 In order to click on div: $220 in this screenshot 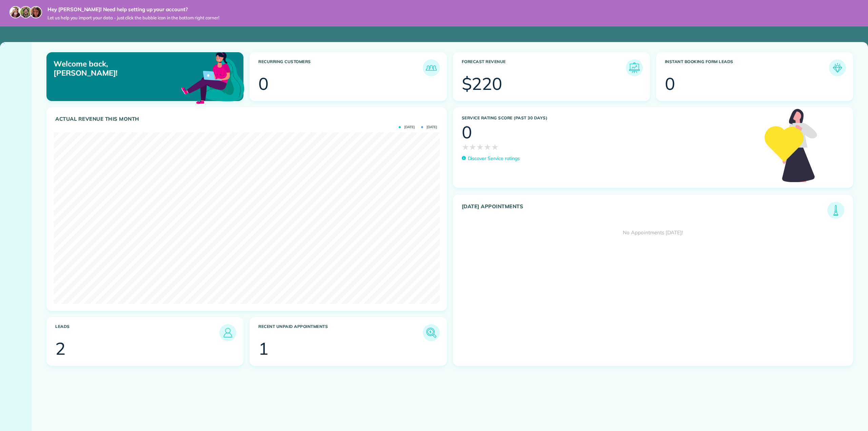, I will do `click(482, 84)`.